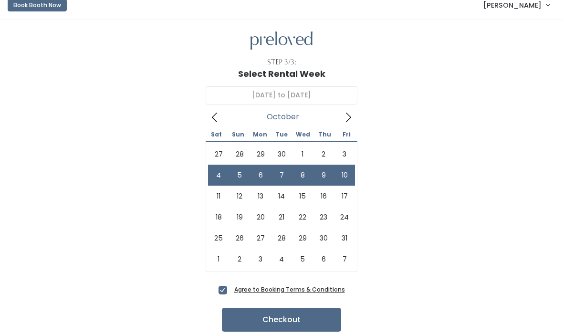  Describe the element at coordinates (303, 259) in the screenshot. I see `span: November 5, 2025` at that location.